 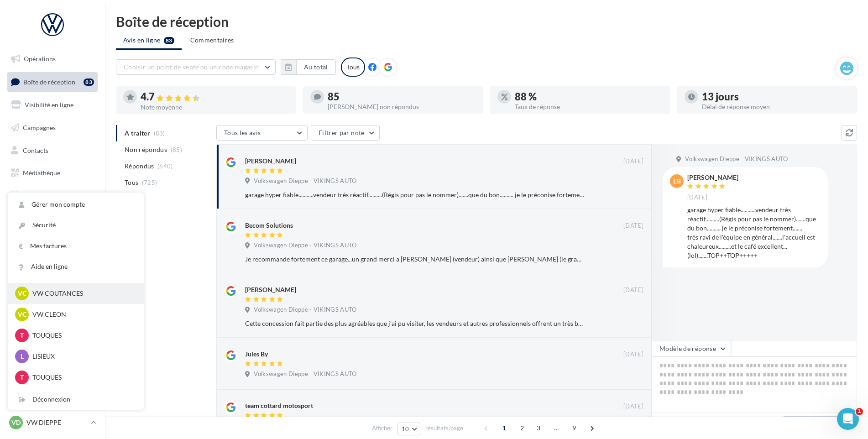 I want to click on div: Taux de réponse, so click(x=588, y=107).